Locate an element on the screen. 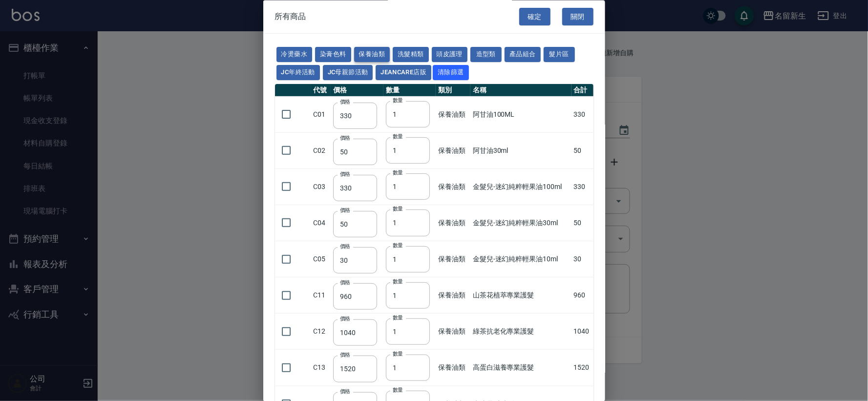 The width and height of the screenshot is (868, 401). button: JC母親節活動 is located at coordinates (348, 72).